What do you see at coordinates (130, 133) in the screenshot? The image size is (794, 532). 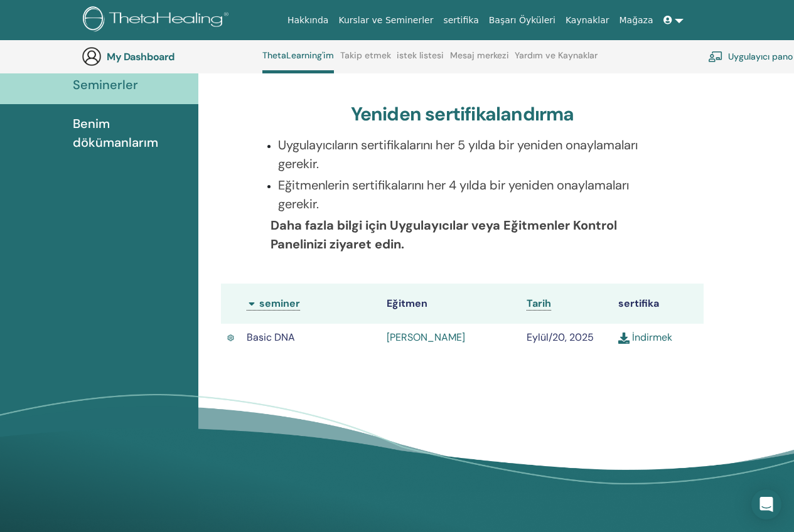 I see `span: Benim dökümanlarım` at bounding box center [130, 133].